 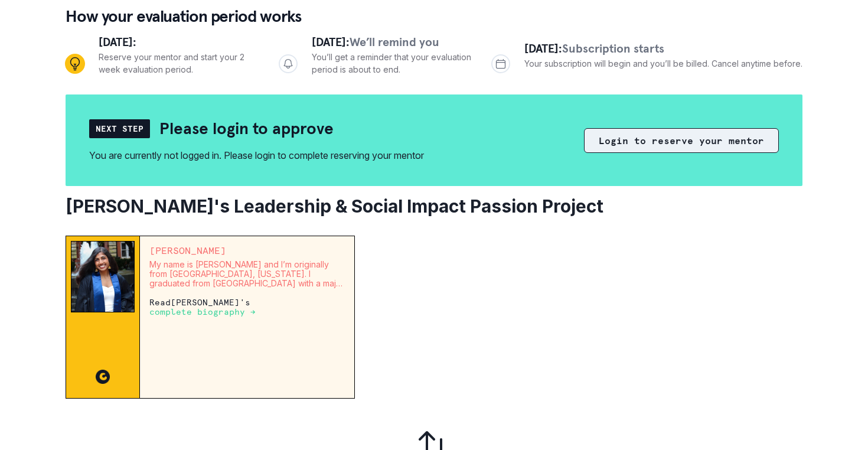 What do you see at coordinates (392, 63) in the screenshot?
I see `p: You’ll get a reminder that your evaluation period is about to end.` at bounding box center [392, 63].